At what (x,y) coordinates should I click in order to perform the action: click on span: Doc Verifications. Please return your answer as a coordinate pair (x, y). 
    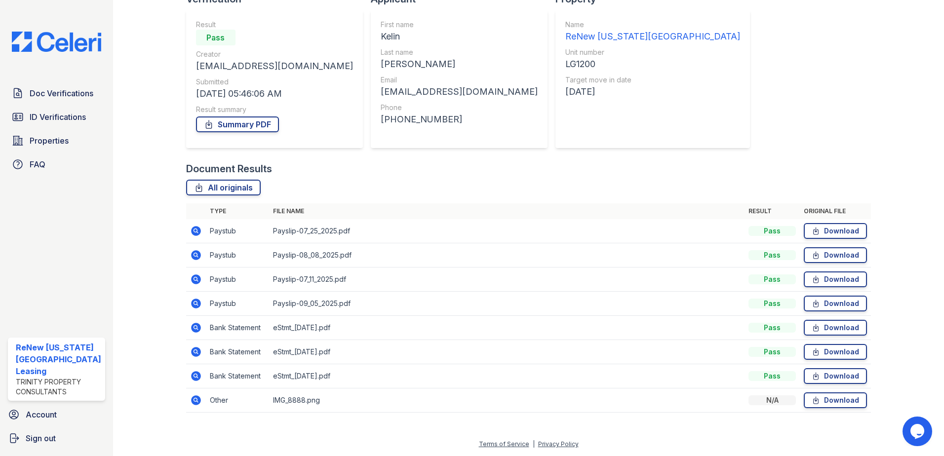
    Looking at the image, I should click on (61, 93).